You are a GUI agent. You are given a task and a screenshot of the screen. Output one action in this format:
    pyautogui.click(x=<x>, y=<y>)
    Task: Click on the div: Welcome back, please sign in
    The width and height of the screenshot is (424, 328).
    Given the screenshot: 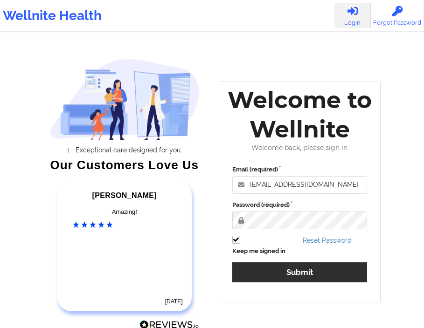 What is the action you would take?
    pyautogui.click(x=300, y=148)
    